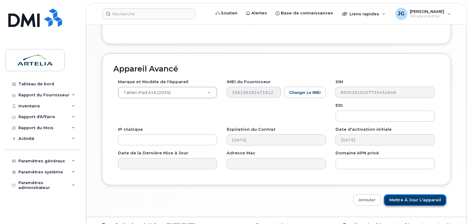 This screenshot has height=224, width=470. What do you see at coordinates (364, 14) in the screenshot?
I see `span: Liens rapides` at bounding box center [364, 14].